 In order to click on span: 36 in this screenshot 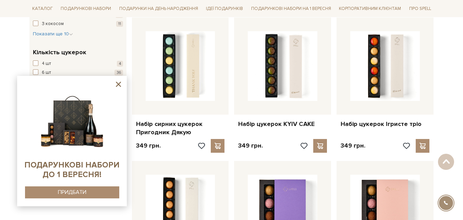, I will do `click(119, 72)`.